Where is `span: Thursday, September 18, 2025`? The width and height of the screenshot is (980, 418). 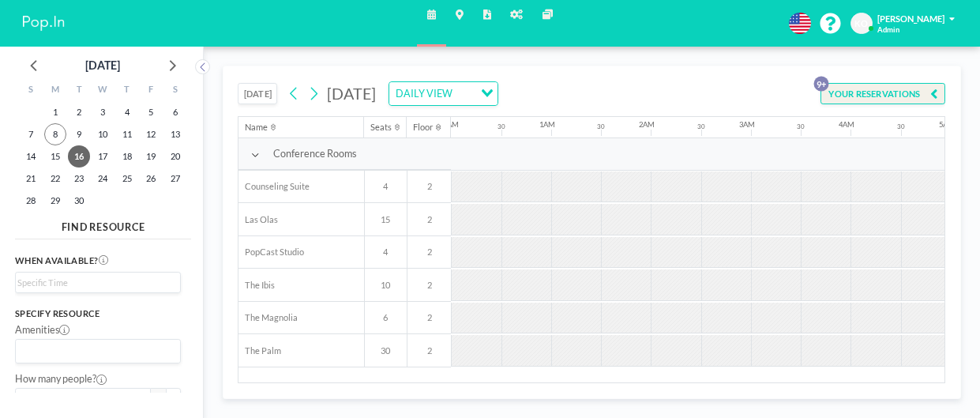
span: Thursday, September 18, 2025 is located at coordinates (127, 157).